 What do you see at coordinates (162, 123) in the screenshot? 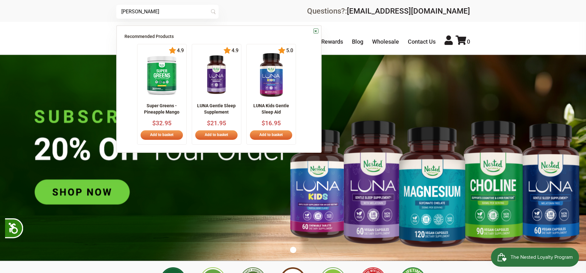
I see `span: $32.95` at bounding box center [162, 123].